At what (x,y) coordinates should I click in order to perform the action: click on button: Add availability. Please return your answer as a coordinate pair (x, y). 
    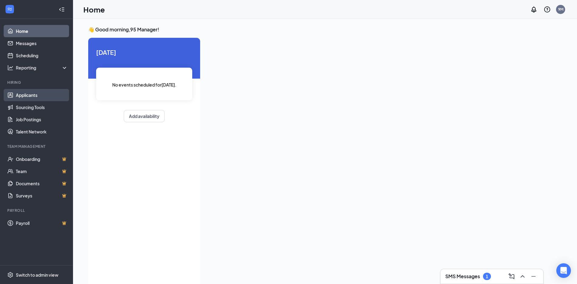
    Looking at the image, I should click on (144, 116).